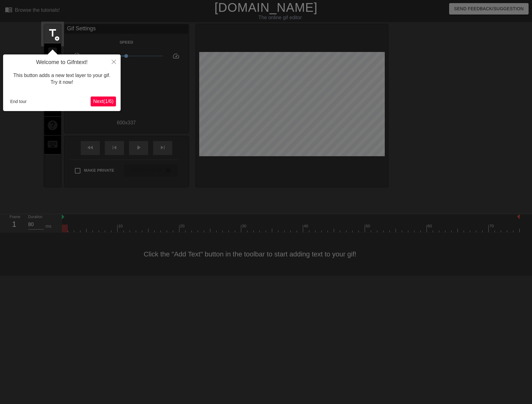 This screenshot has width=532, height=404. I want to click on button: Next, so click(103, 102).